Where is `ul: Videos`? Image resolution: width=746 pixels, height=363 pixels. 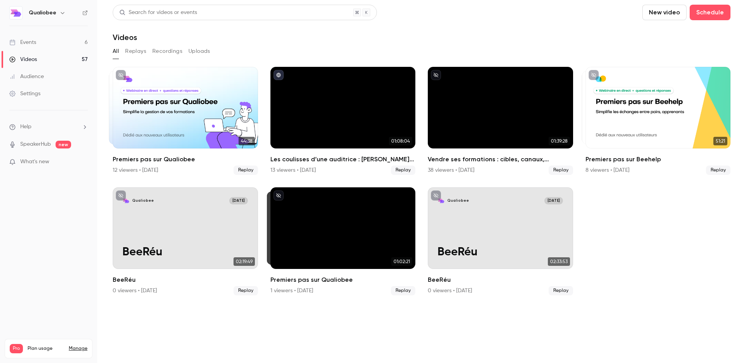
ul: Videos is located at coordinates (422, 181).